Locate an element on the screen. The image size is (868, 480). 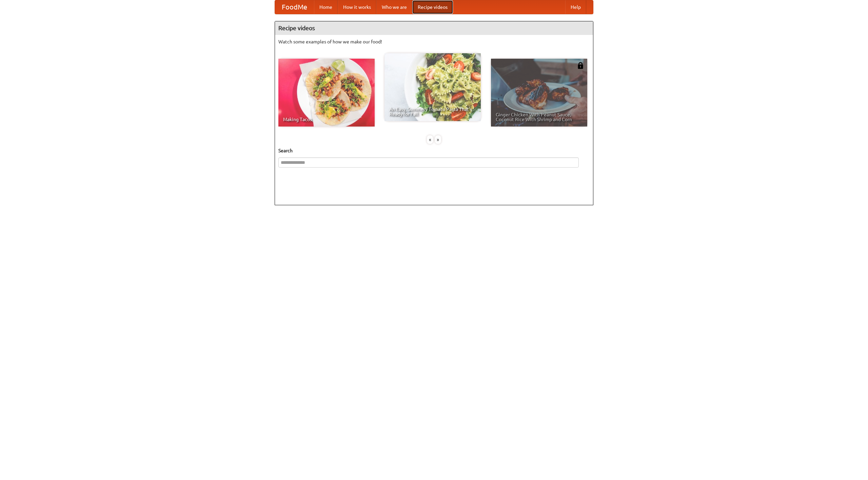
a: FoodMe is located at coordinates (295, 7).